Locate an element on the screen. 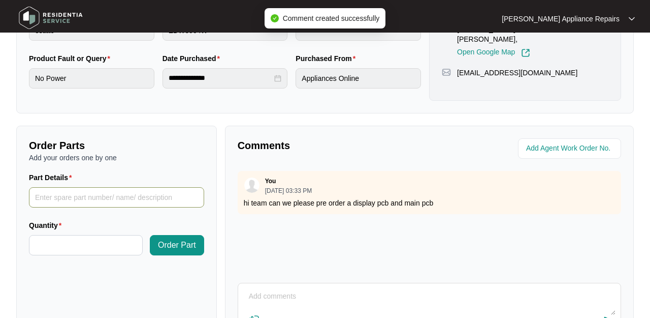 This screenshot has width=650, height=318. img: dropdown arrow is located at coordinates (632, 19).